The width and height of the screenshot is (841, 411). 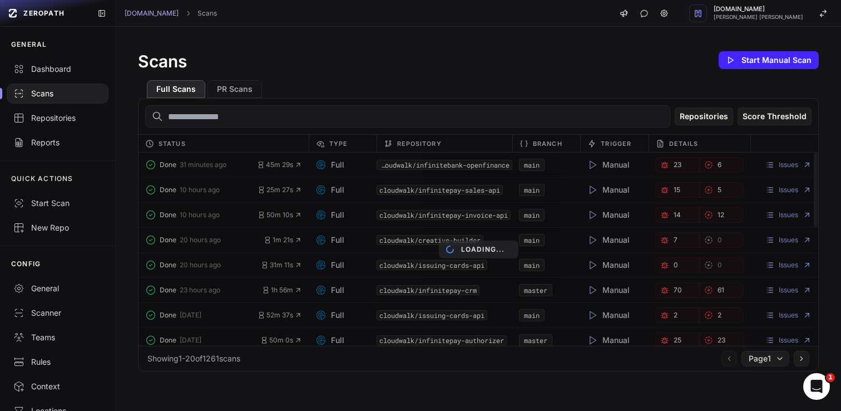 I want to click on span: Status, so click(x=172, y=144).